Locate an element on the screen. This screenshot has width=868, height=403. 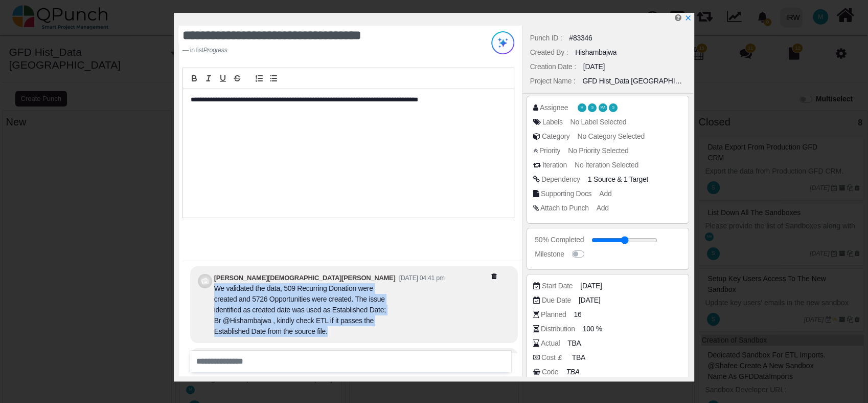
div: Category is located at coordinates (556, 136).